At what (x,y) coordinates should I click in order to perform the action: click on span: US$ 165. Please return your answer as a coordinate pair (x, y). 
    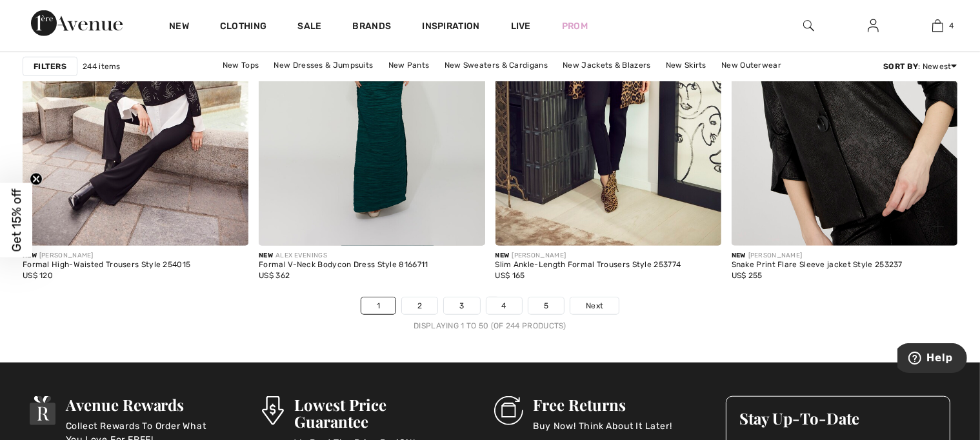
    Looking at the image, I should click on (511, 276).